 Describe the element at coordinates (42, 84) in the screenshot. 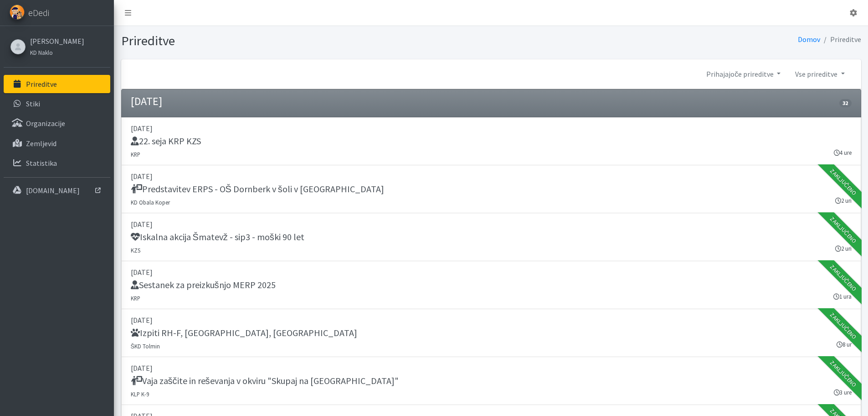

I see `p: Prireditve` at that location.